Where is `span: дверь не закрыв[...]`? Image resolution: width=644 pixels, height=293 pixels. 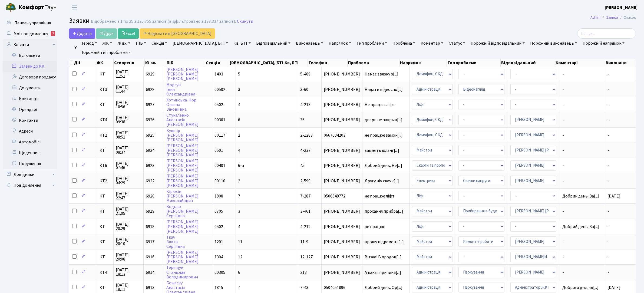
span: дверь не закрыв[...] is located at coordinates (384, 120).